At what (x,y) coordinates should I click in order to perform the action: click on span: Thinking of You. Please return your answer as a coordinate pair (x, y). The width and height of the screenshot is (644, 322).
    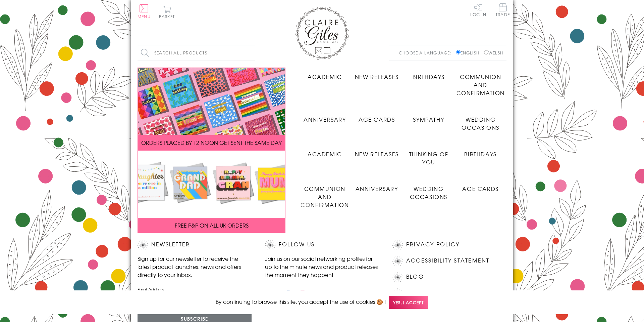
    Looking at the image, I should click on (429, 158).